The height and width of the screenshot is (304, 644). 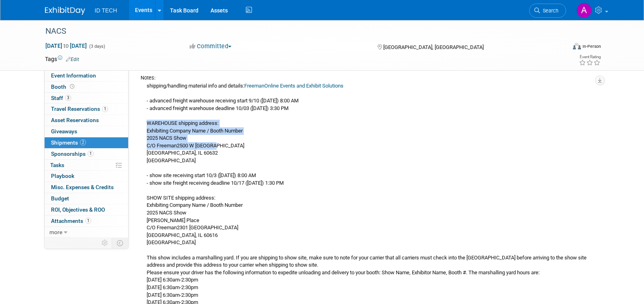 I want to click on a: Booth, so click(x=86, y=87).